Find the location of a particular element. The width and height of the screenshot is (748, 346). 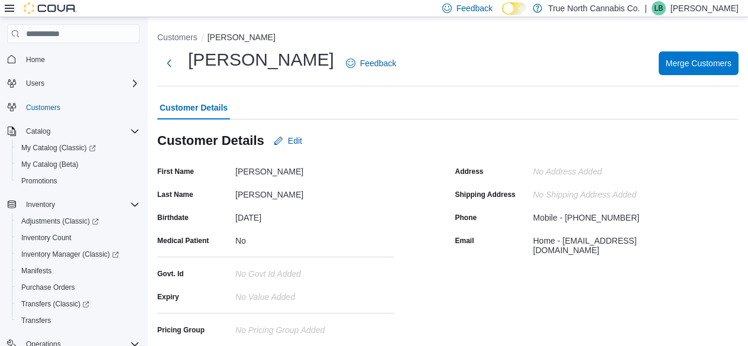

label: Email is located at coordinates (465, 241).